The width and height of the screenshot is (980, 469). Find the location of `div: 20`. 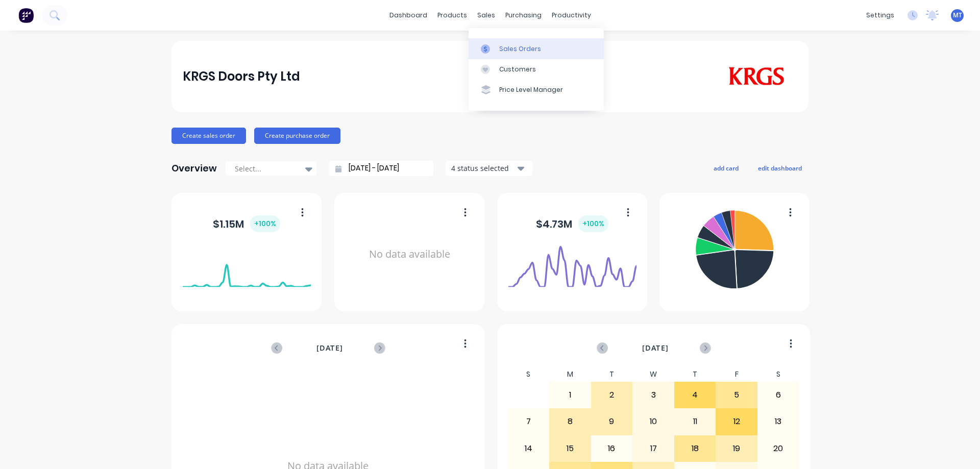

div: 20 is located at coordinates (779, 449).